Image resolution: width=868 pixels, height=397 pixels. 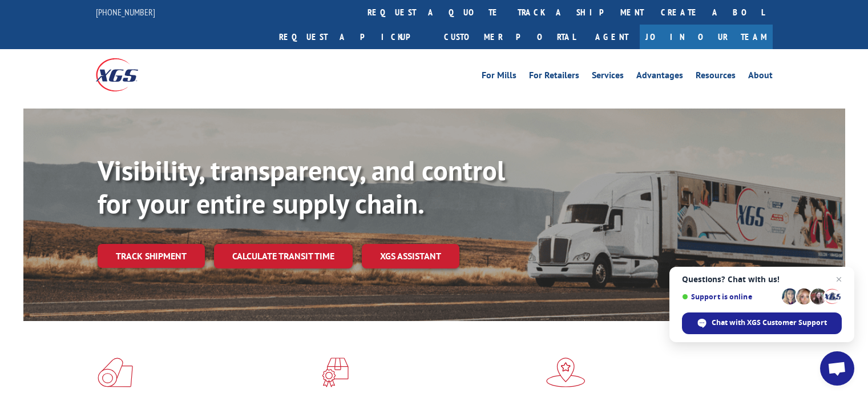 What do you see at coordinates (410, 256) in the screenshot?
I see `a: XGS ASSISTANT` at bounding box center [410, 256].